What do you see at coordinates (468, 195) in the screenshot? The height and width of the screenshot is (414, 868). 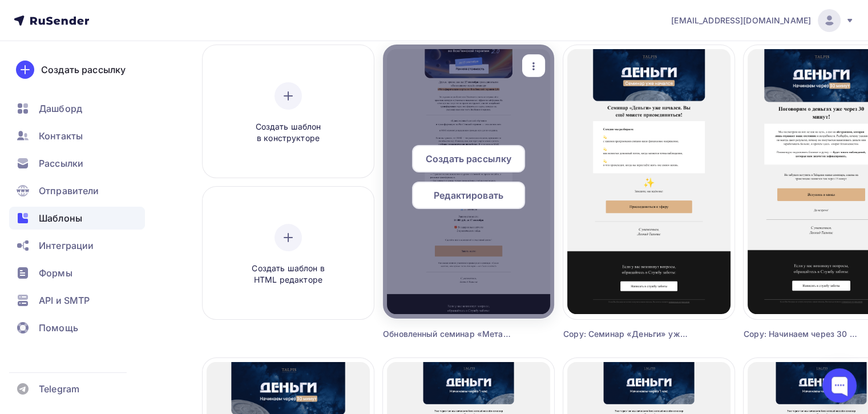 I see `span: Редактировать` at bounding box center [468, 195].